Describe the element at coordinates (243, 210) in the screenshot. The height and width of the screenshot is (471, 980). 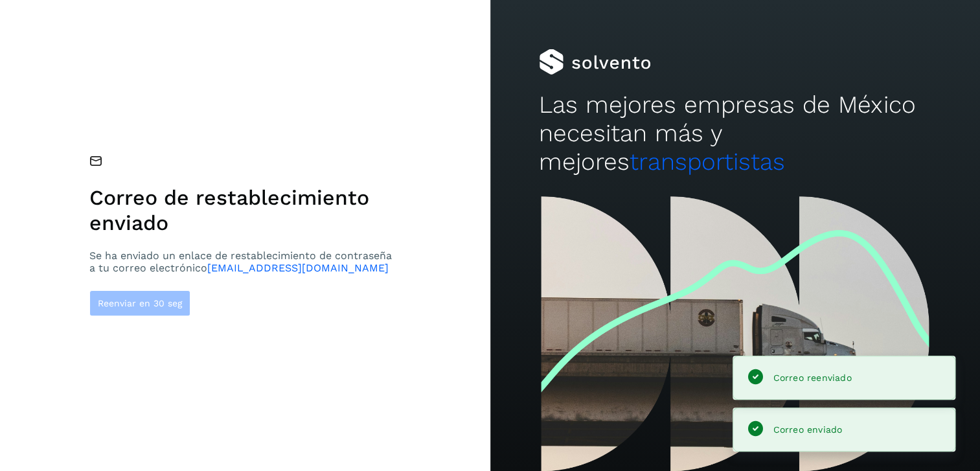
I see `h1: Correo de restablecimiento enviado` at that location.